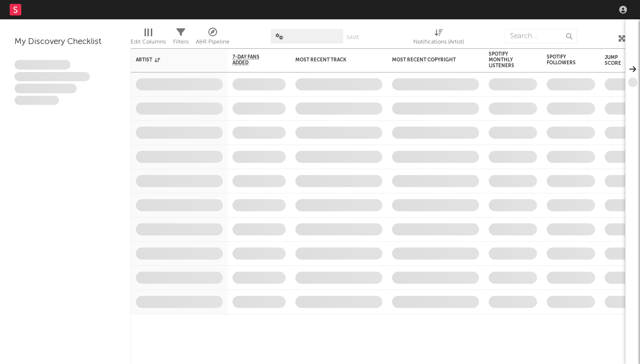 This screenshot has width=640, height=364. I want to click on span: 7-Day Fans Added, so click(252, 60).